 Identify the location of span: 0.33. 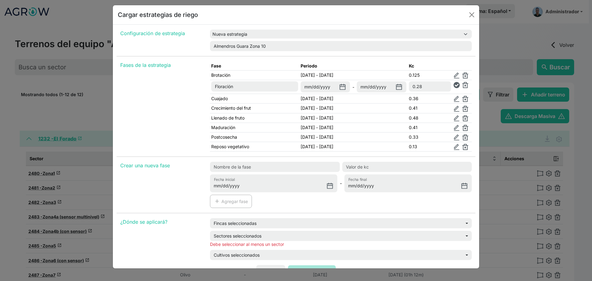
(413, 137).